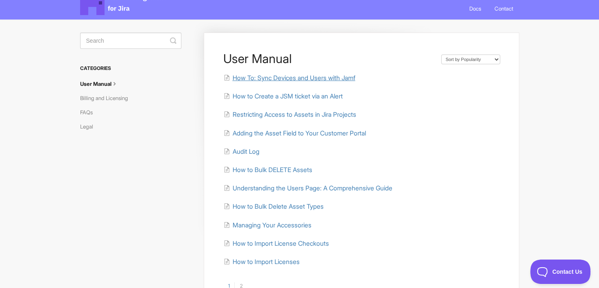  Describe the element at coordinates (273, 206) in the screenshot. I see `a: How to Bulk Delete Asset Types` at that location.